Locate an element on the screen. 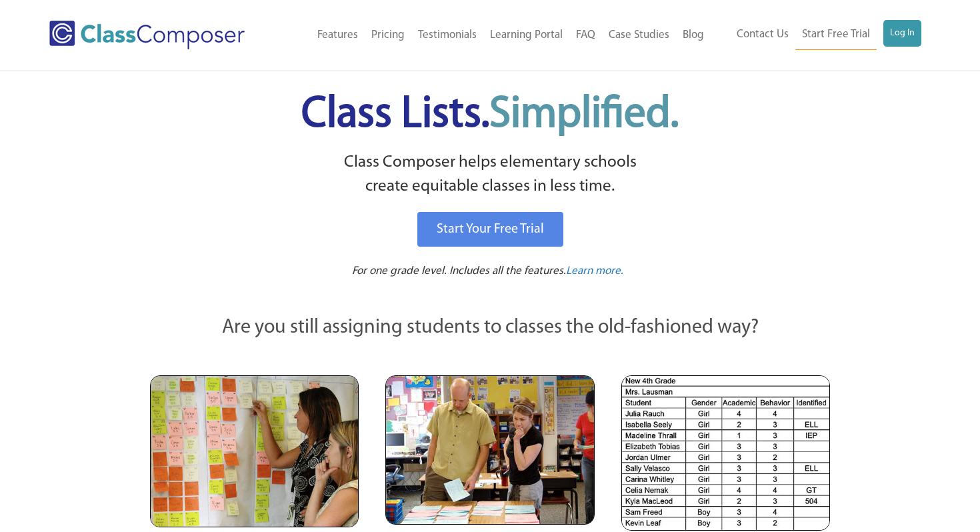 Image resolution: width=980 pixels, height=532 pixels. a: Testimonials is located at coordinates (447, 36).